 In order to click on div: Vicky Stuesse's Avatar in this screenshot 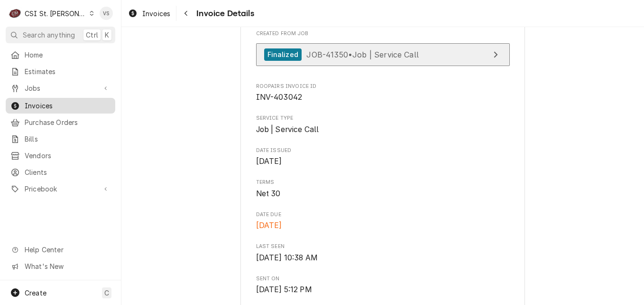, I will do `click(106, 14)`.